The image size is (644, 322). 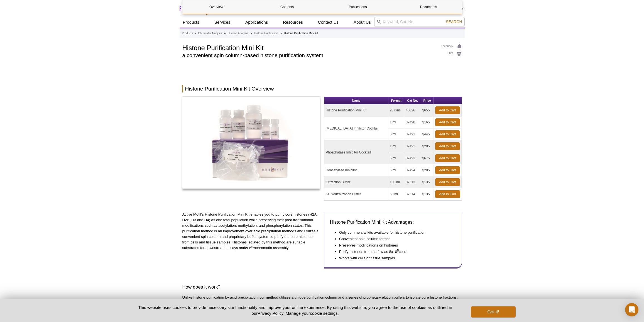 What do you see at coordinates (251, 142) in the screenshot?
I see `img: Histone Purification Mini Kit` at bounding box center [251, 142].